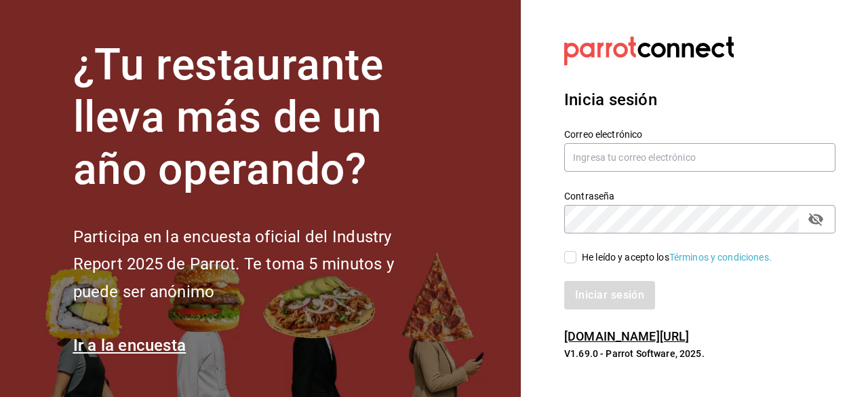  What do you see at coordinates (700, 196) in the screenshot?
I see `label: Contraseña` at bounding box center [700, 196].